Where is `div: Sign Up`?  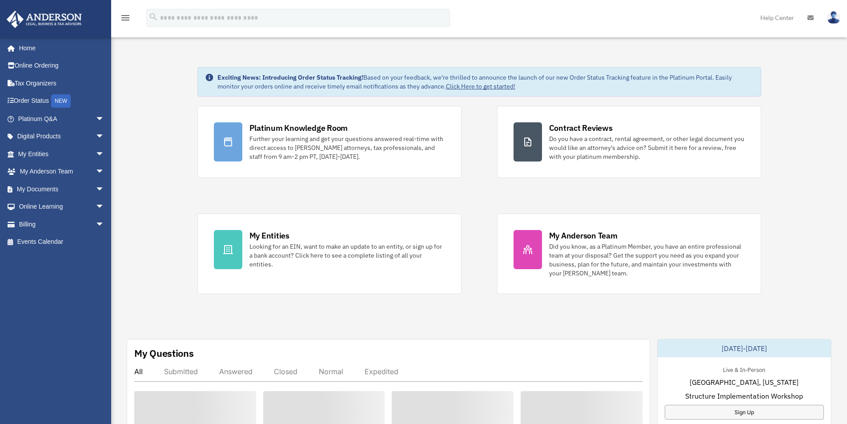 div: Sign Up is located at coordinates (744, 412).